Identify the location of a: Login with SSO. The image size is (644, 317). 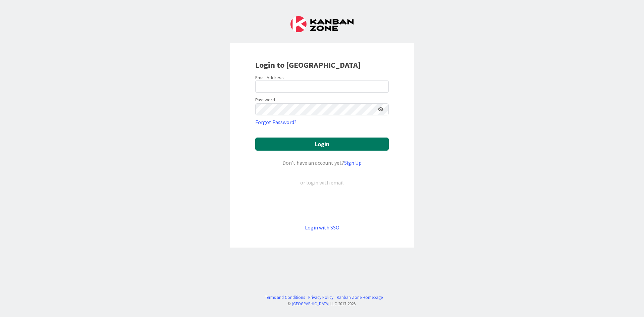
(322, 228).